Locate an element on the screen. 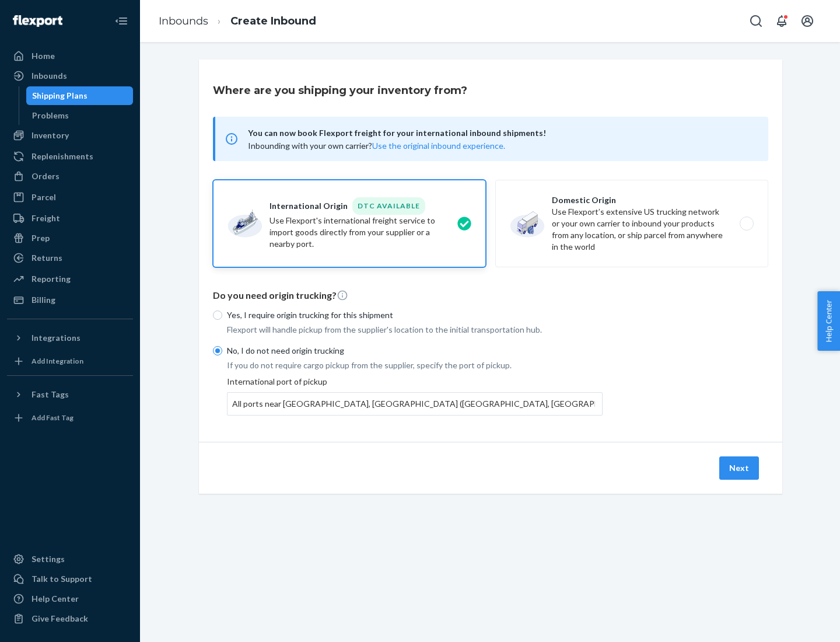  button: Next is located at coordinates (740, 468).